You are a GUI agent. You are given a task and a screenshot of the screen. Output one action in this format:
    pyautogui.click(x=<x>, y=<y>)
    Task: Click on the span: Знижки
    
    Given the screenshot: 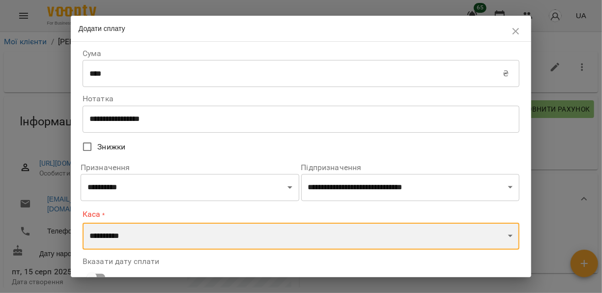 What is the action you would take?
    pyautogui.click(x=111, y=147)
    